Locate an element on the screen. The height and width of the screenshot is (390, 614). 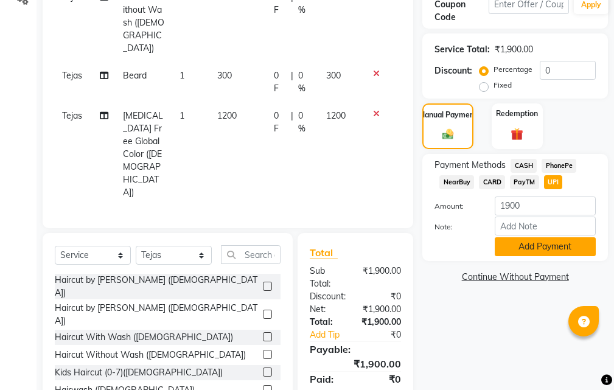
span: PayTM is located at coordinates (524, 182).